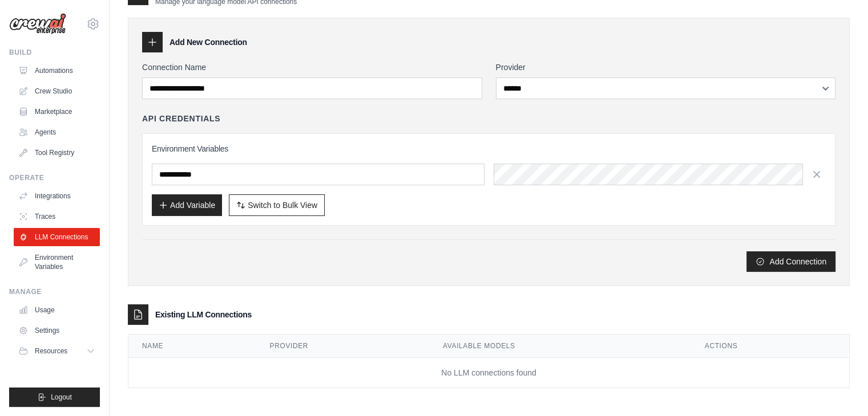 The height and width of the screenshot is (416, 868). Describe the element at coordinates (57, 71) in the screenshot. I see `a: Automations` at that location.